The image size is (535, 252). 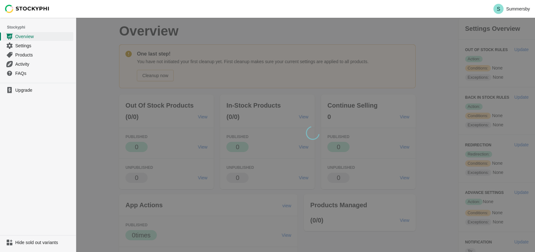 I want to click on a: Hide sold out variants, so click(x=38, y=243).